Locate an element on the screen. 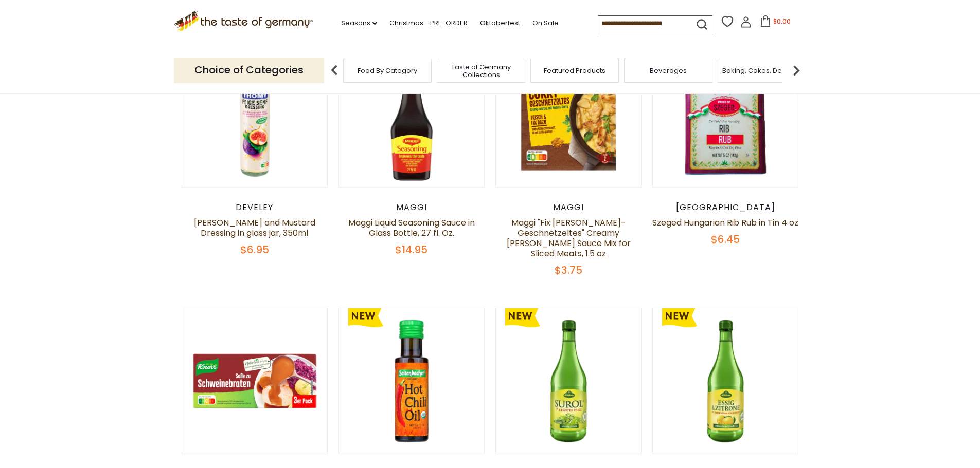 The height and width of the screenshot is (468, 980). span: Baking, Cakes, Desserts is located at coordinates (762, 70).